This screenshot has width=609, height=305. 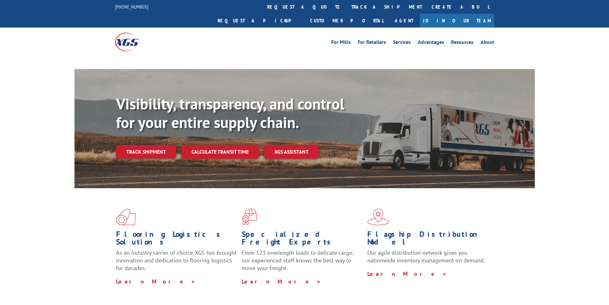 What do you see at coordinates (404, 20) in the screenshot?
I see `a: Agent` at bounding box center [404, 20].